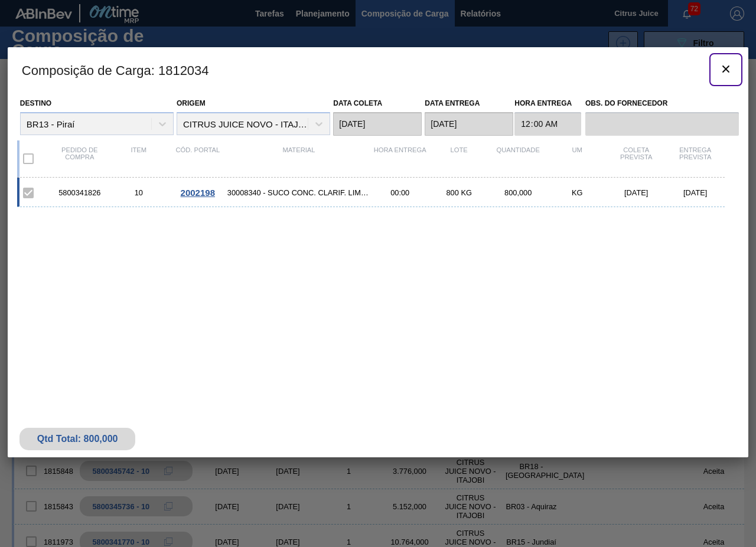 The width and height of the screenshot is (756, 547). I want to click on div: Hora Entrega, so click(400, 158).